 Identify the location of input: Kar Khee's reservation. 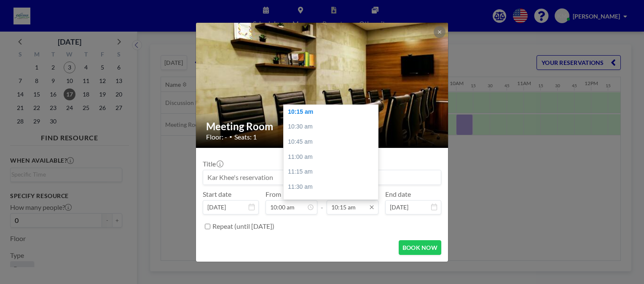
(322, 178).